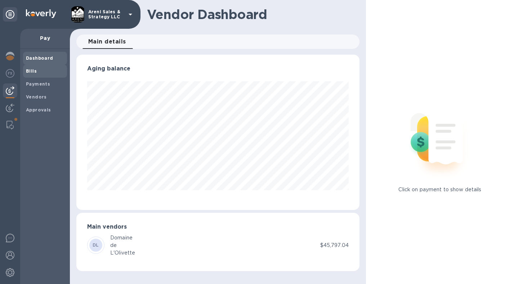  What do you see at coordinates (10, 73) in the screenshot?
I see `img: Foreign exchange` at bounding box center [10, 73].